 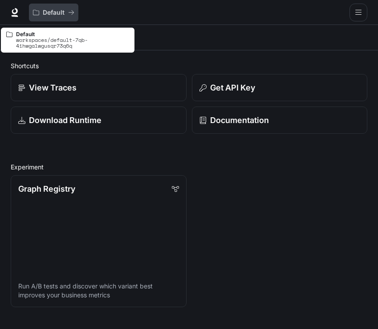 I want to click on p: Run A/B tests and discover which variant best improves your business metrics, so click(x=98, y=290).